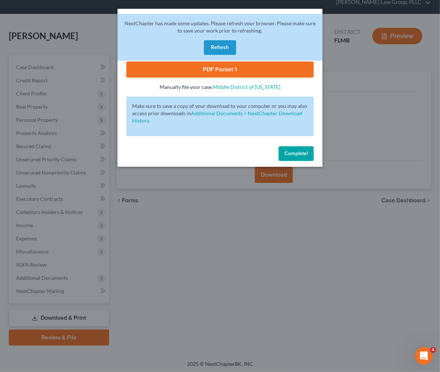 The width and height of the screenshot is (440, 372). Describe the element at coordinates (433, 350) in the screenshot. I see `span: 4` at that location.